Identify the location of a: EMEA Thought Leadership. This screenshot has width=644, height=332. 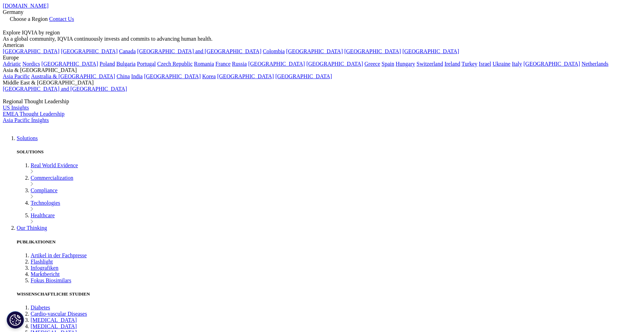
(33, 114).